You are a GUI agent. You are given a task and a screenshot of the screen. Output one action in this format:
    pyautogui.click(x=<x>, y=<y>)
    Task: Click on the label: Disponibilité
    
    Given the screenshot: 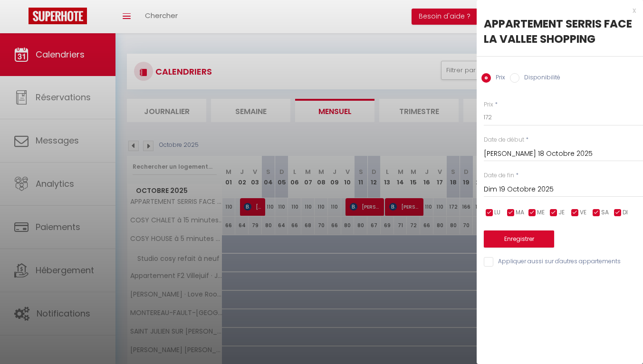 What is the action you would take?
    pyautogui.click(x=540, y=78)
    